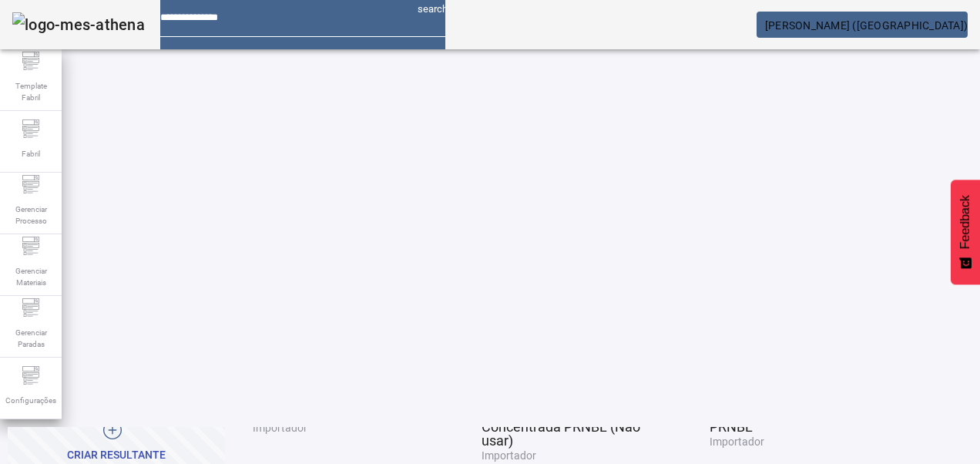  What do you see at coordinates (116, 455) in the screenshot?
I see `div: CRIAR RESULTANTE` at bounding box center [116, 455].